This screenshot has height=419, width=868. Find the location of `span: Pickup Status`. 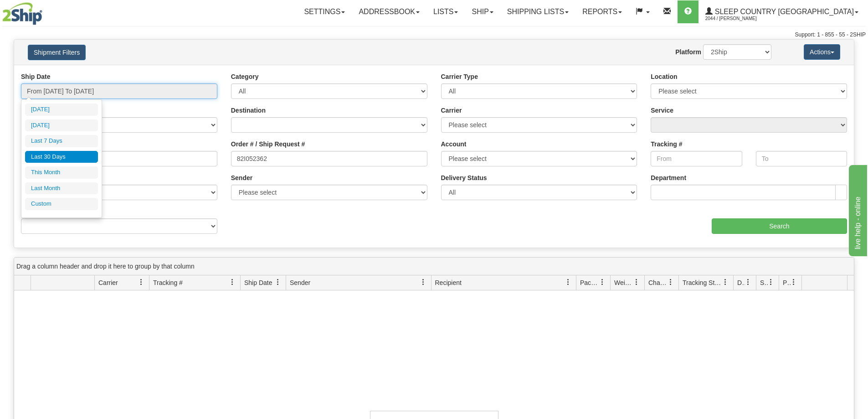

span: Pickup Status is located at coordinates (787, 283).